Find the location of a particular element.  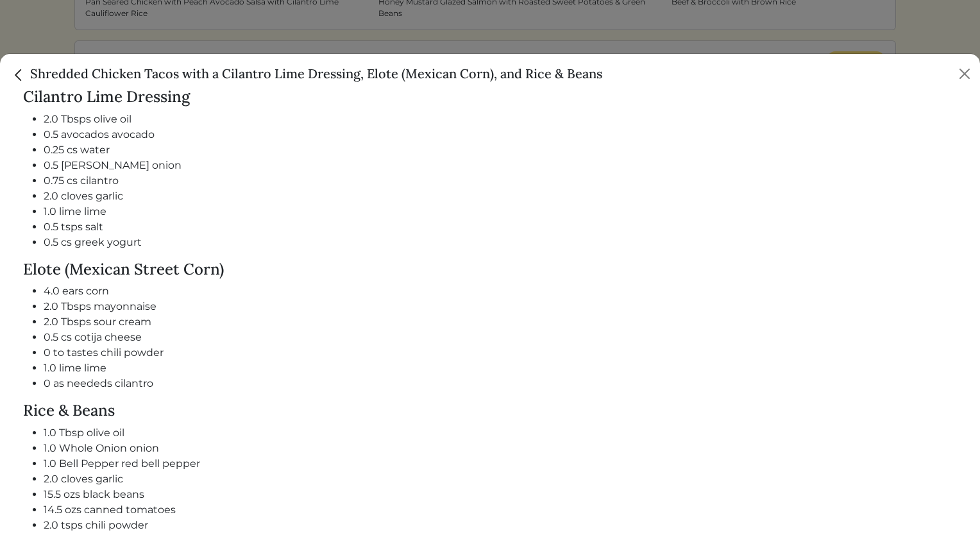

li: 1.0 Bell Pepper red bell pepper is located at coordinates (500, 464).